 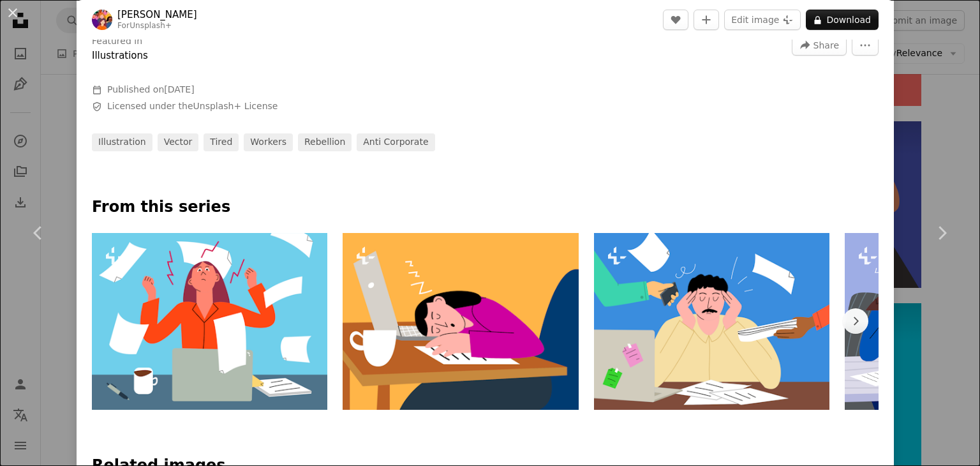 What do you see at coordinates (942, 233) in the screenshot?
I see `a: Next` at bounding box center [942, 233].